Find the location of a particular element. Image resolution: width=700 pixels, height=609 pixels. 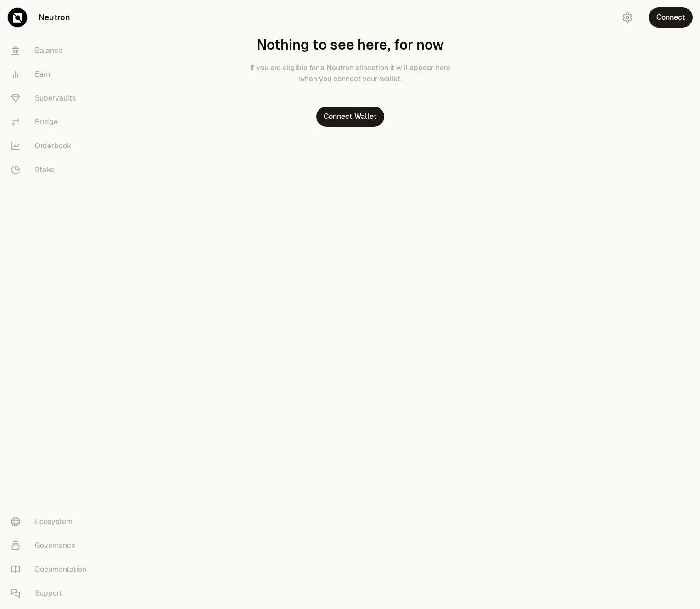

a: Ecosystem is located at coordinates (51, 521).